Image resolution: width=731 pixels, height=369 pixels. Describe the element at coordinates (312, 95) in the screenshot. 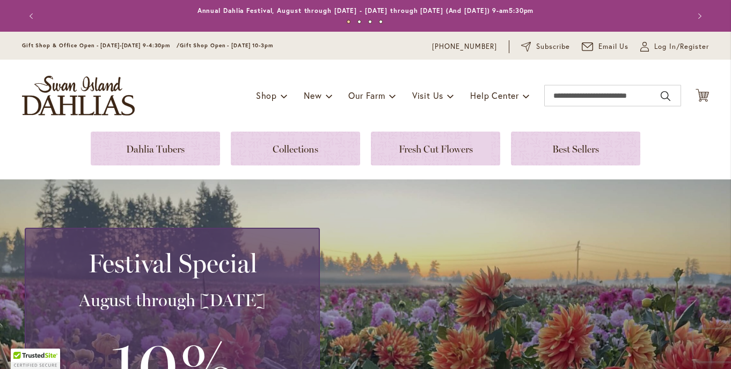

I see `span: New` at that location.